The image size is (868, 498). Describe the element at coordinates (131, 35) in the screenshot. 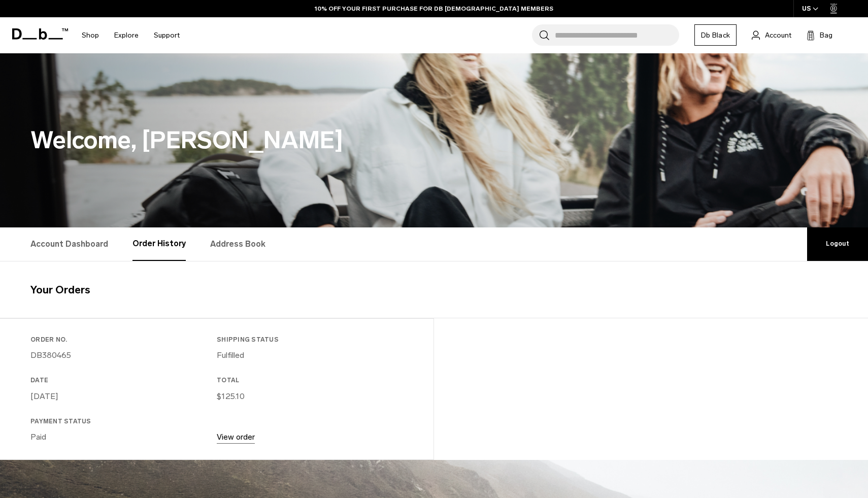

I see `nav: Main Navigation` at that location.